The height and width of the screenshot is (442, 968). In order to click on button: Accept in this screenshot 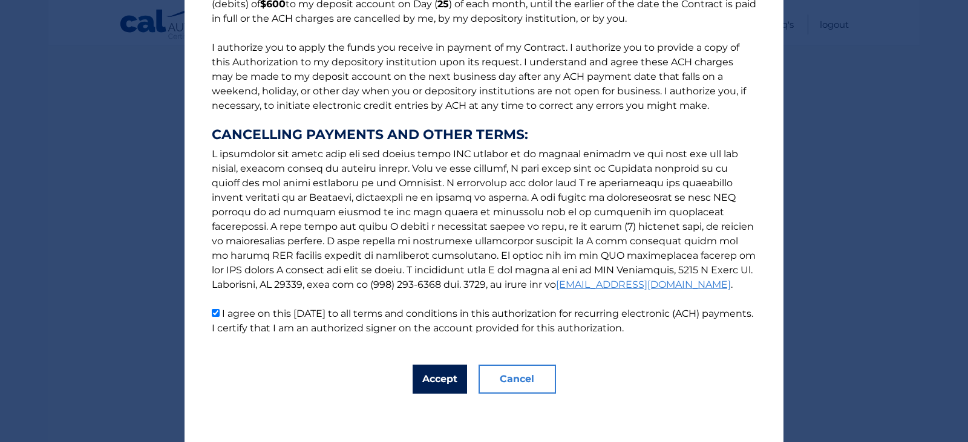, I will do `click(440, 379)`.